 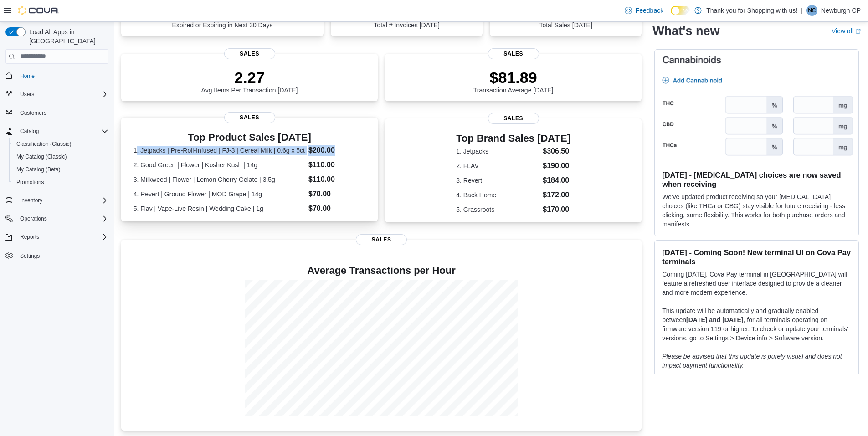 What do you see at coordinates (57, 255) in the screenshot?
I see `button: Settings` at bounding box center [57, 255].